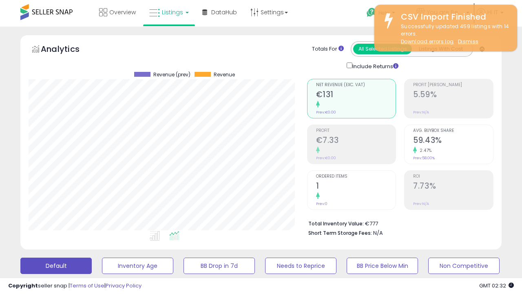 The image size is (522, 294). I want to click on span: Listings, so click(173, 12).